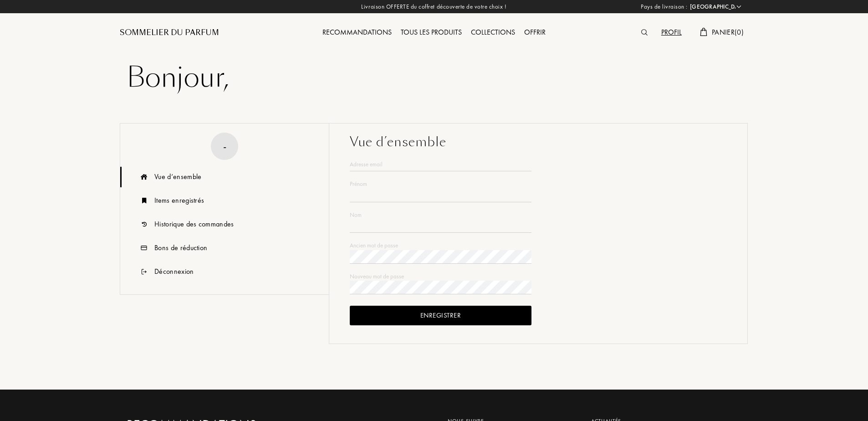  What do you see at coordinates (728, 32) in the screenshot?
I see `span: Panier ( 0 )` at bounding box center [728, 32].